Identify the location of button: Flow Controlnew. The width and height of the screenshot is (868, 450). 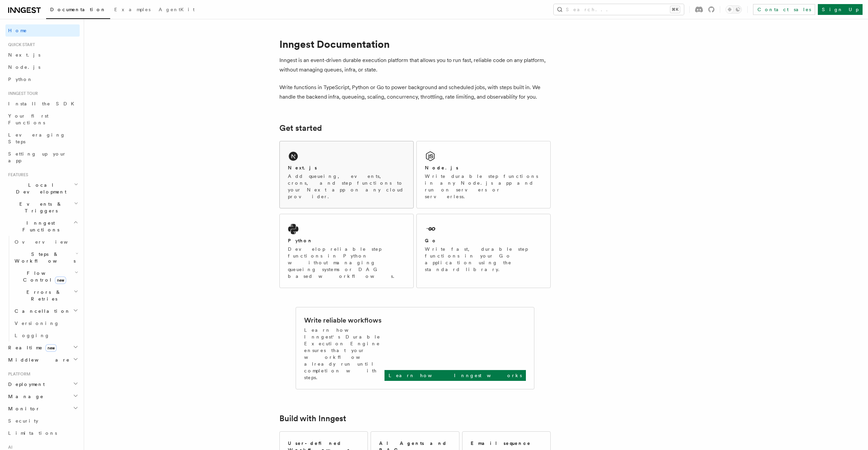
(46, 277).